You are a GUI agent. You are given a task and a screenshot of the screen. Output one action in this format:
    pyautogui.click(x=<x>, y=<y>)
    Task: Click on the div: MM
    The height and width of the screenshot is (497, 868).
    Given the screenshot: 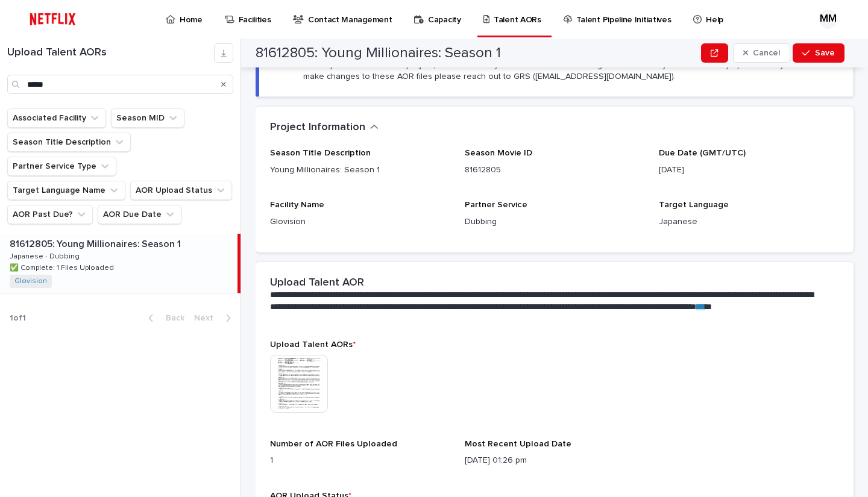 What is the action you would take?
    pyautogui.click(x=828, y=20)
    